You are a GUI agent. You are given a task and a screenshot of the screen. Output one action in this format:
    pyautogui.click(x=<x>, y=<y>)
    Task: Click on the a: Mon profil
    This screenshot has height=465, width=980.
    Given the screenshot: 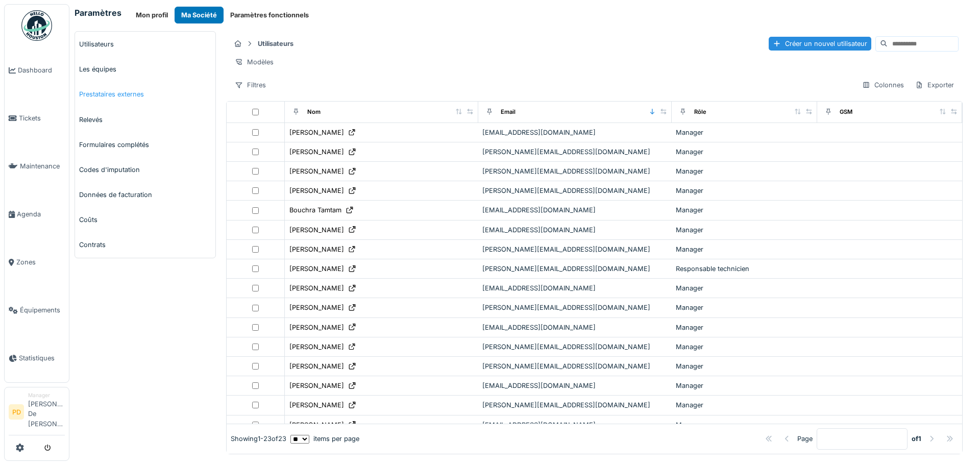 What is the action you would take?
    pyautogui.click(x=151, y=14)
    